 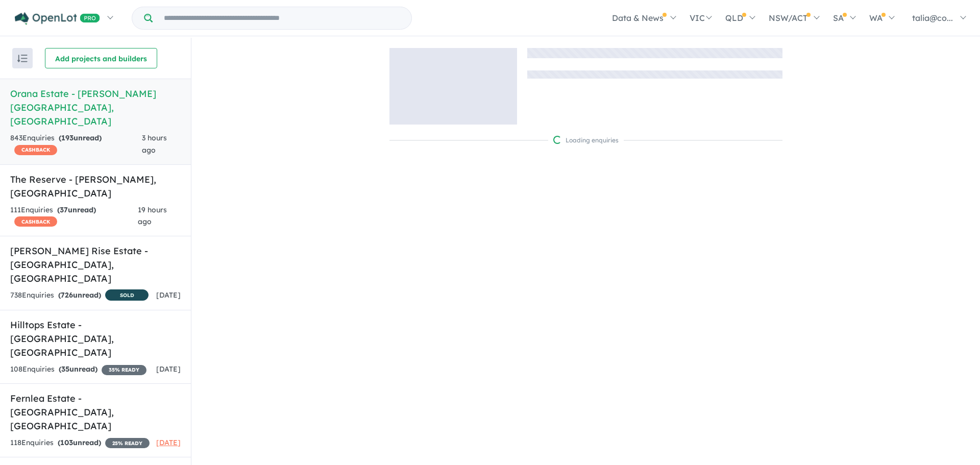 I want to click on span: 25 % READY, so click(x=127, y=443).